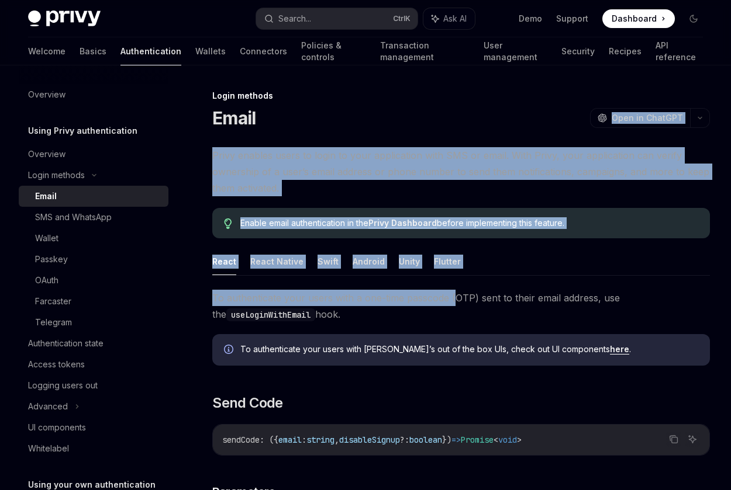 The width and height of the screenshot is (731, 490). Describe the element at coordinates (151, 51) in the screenshot. I see `a: Authentication` at that location.